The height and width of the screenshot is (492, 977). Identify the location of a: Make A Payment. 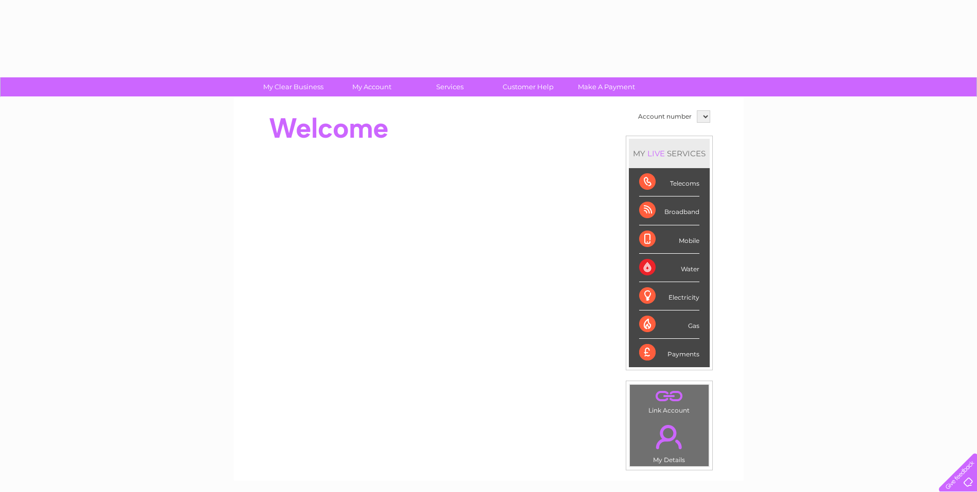
(606, 87).